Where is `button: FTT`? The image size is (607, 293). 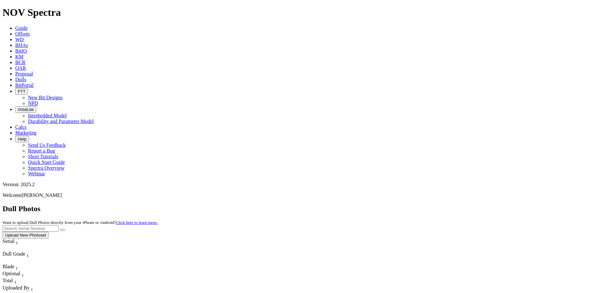 button: FTT is located at coordinates (22, 91).